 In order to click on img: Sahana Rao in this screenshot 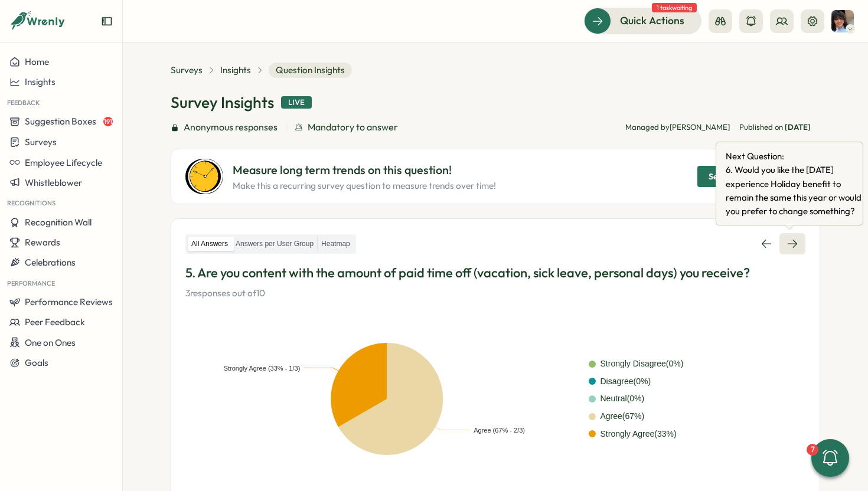, I will do `click(843, 21)`.